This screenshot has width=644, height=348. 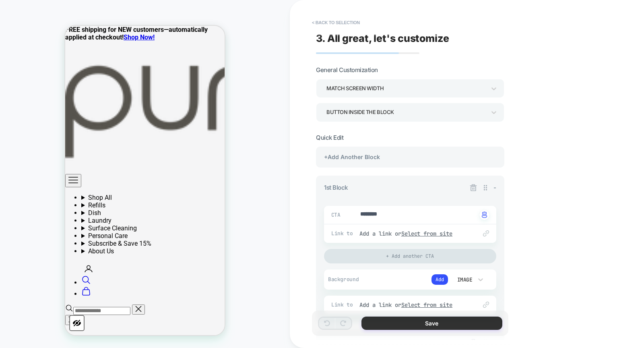 I want to click on button: < Back to selection, so click(x=335, y=22).